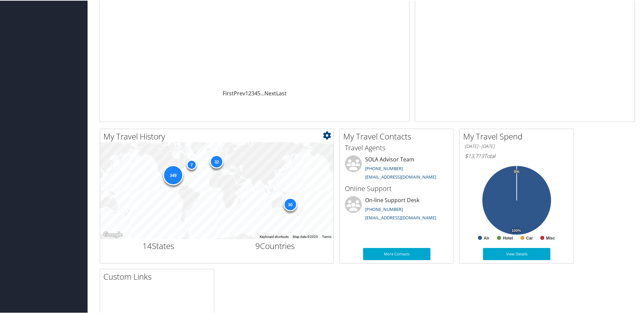 Image resolution: width=644 pixels, height=313 pixels. I want to click on li: SOLA Advisor Team, so click(397, 169).